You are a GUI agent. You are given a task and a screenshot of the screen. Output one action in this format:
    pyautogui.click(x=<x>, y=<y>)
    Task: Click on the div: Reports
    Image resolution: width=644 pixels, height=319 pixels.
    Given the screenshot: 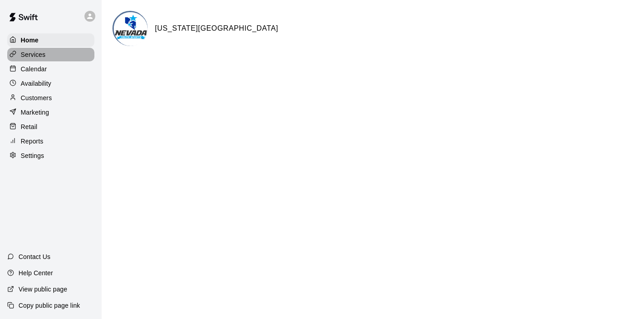 What is the action you would take?
    pyautogui.click(x=50, y=141)
    